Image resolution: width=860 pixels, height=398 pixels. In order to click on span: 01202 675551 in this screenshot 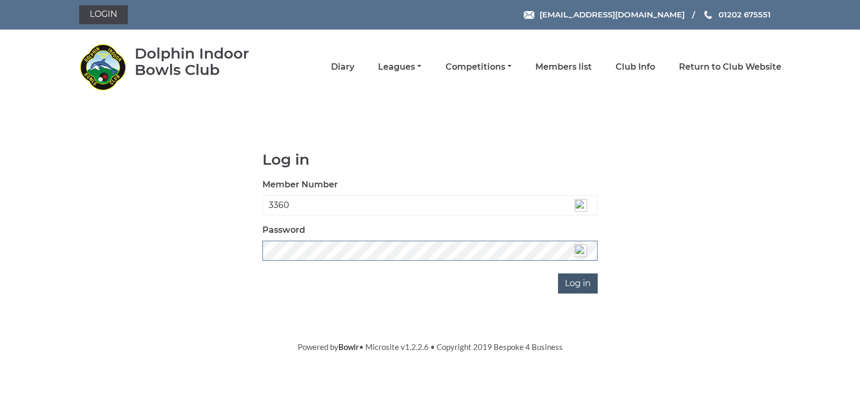, I will do `click(744, 14)`.